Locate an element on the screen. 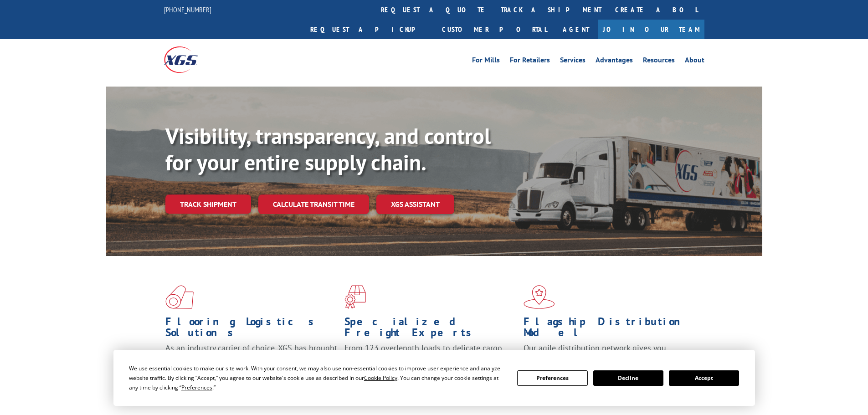 The height and width of the screenshot is (415, 868). button: Decline is located at coordinates (629, 378).